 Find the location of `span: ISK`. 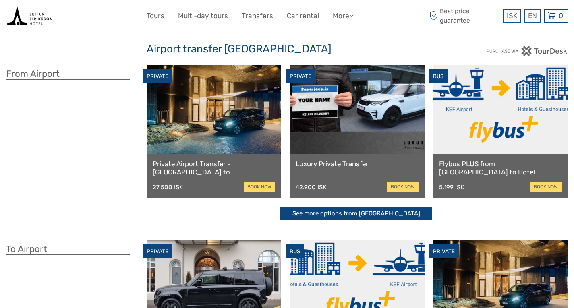

span: ISK is located at coordinates (512, 16).